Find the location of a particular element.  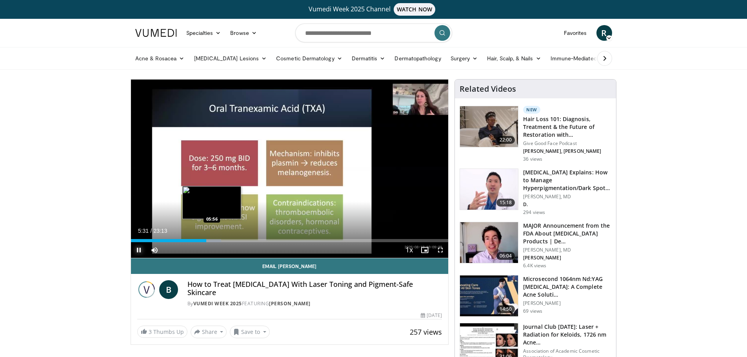

img: e1503c37-a13a-4aad-9ea8-1e9b5ff728e6.150x105_q85_crop-smart_upscale.jpg is located at coordinates (489, 189).